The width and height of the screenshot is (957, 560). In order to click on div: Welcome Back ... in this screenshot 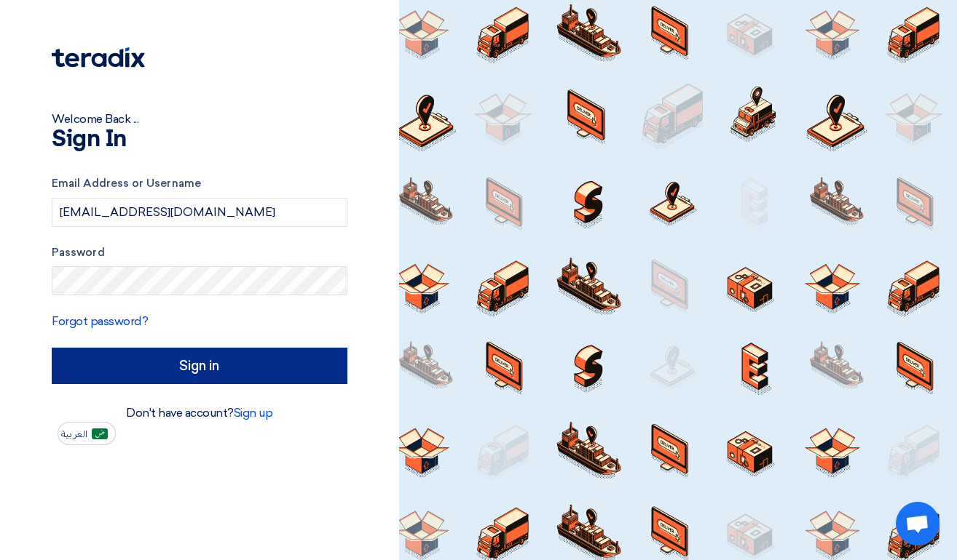, I will do `click(199, 119)`.